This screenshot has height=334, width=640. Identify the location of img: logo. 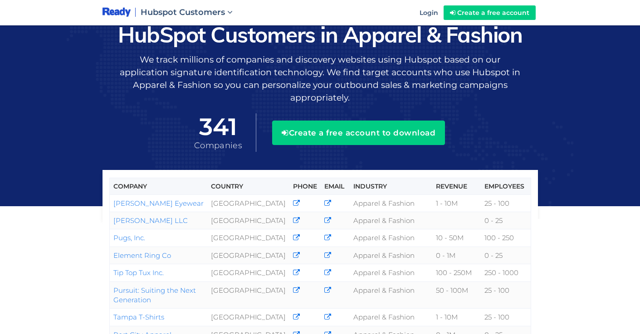
(117, 12).